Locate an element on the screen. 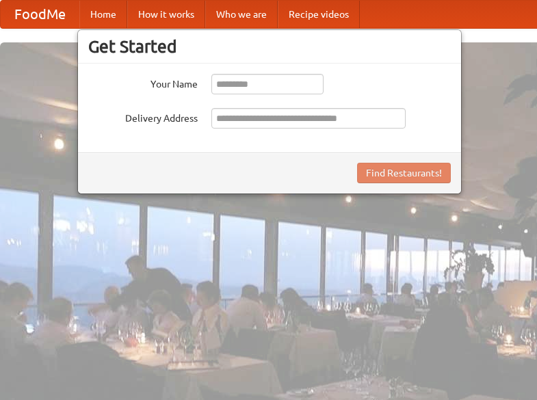  a: Recipe videos is located at coordinates (319, 14).